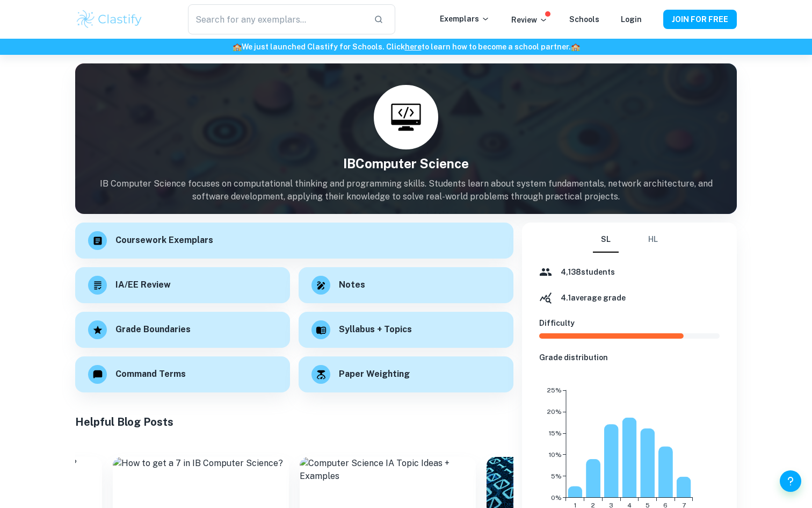 The height and width of the screenshot is (508, 812). I want to click on button: HL, so click(653, 239).